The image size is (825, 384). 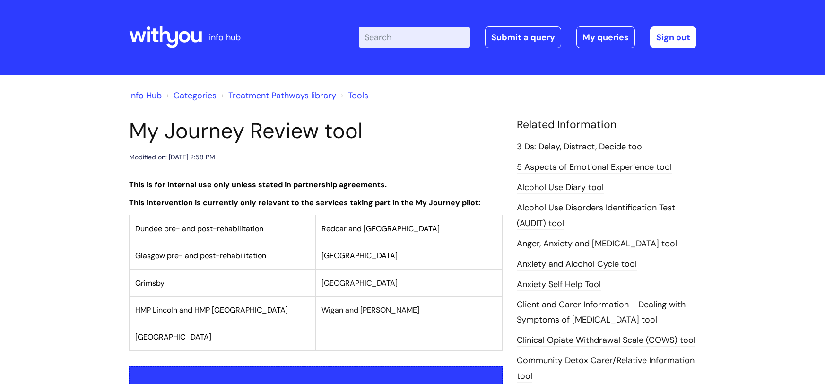 What do you see at coordinates (258, 184) in the screenshot?
I see `strong: This is for internal use only unless stated in partnership agreements.` at bounding box center [258, 184].